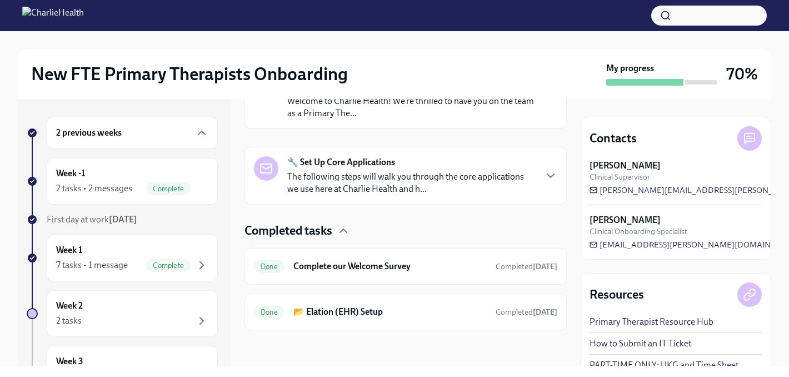 The width and height of the screenshot is (789, 377). What do you see at coordinates (411, 107) in the screenshot?
I see `p: Welcome to Charlie Health! We’re thrilled to have you on the team as a Primary The...` at bounding box center [411, 107].